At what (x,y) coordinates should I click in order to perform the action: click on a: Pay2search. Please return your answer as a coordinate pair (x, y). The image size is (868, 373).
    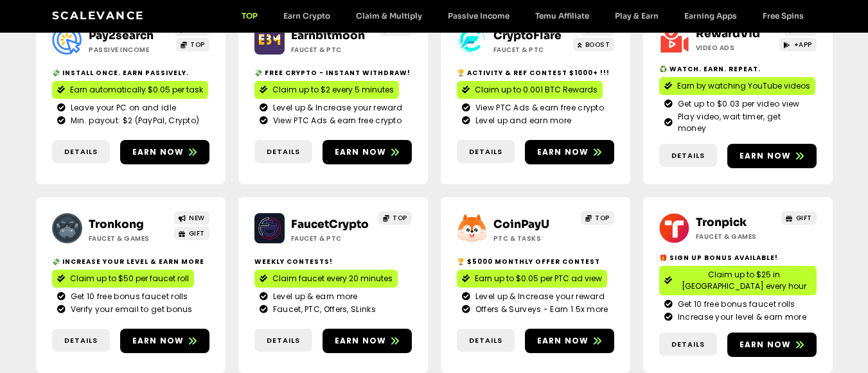
    Looking at the image, I should click on (121, 35).